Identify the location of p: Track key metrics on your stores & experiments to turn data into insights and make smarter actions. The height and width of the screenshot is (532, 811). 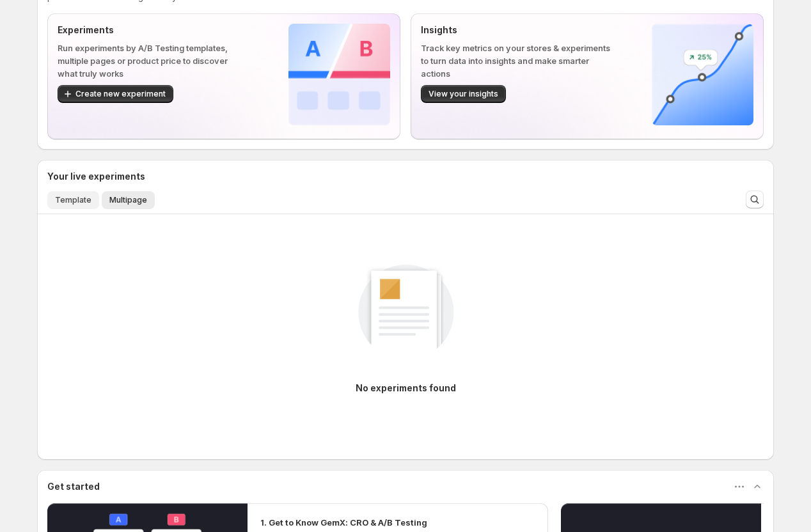
(516, 61).